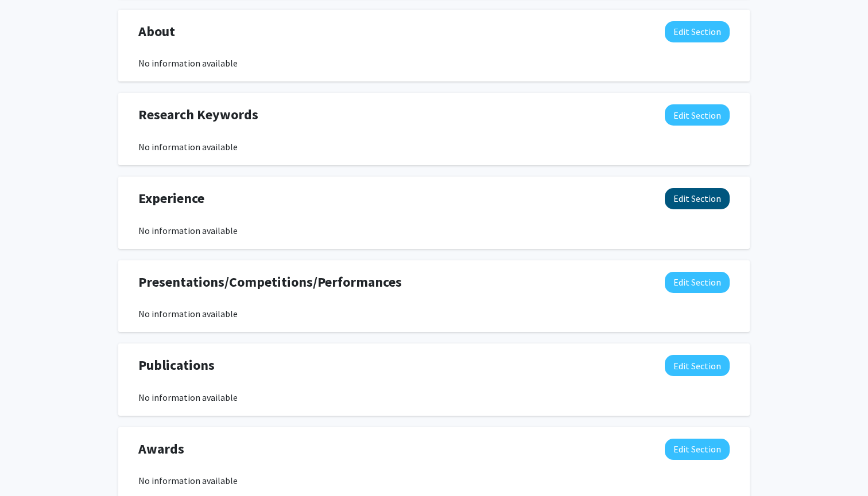 This screenshot has width=868, height=496. I want to click on button: Edit Experience, so click(697, 199).